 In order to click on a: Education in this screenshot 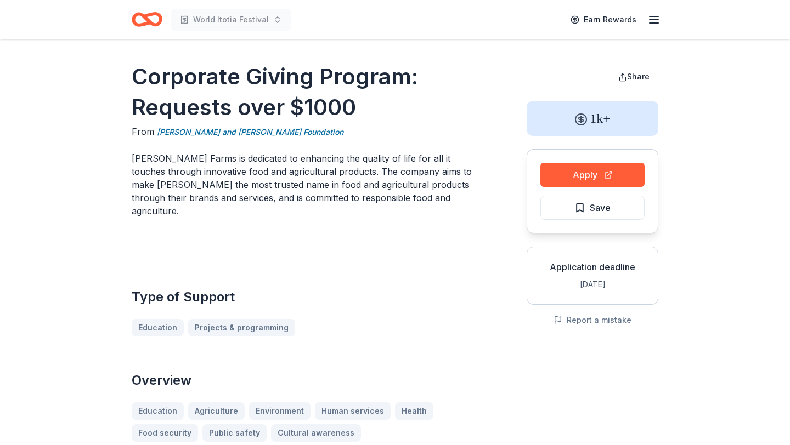, I will do `click(157, 328)`.